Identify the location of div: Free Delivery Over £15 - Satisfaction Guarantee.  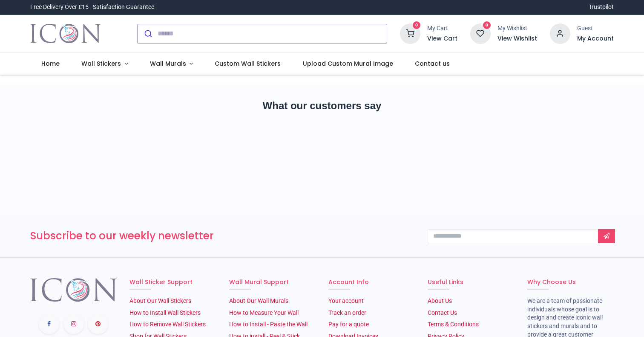
(92, 7).